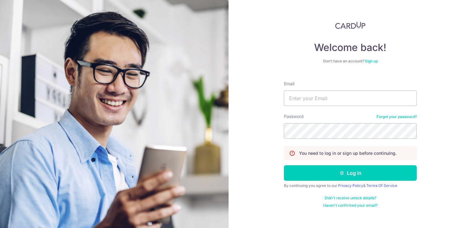  Describe the element at coordinates (372, 61) in the screenshot. I see `a: Sign up` at that location.